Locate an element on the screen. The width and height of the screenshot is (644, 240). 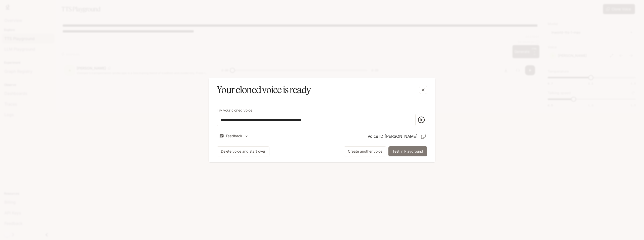
h5: Your cloned voice is ready is located at coordinates (264, 90).